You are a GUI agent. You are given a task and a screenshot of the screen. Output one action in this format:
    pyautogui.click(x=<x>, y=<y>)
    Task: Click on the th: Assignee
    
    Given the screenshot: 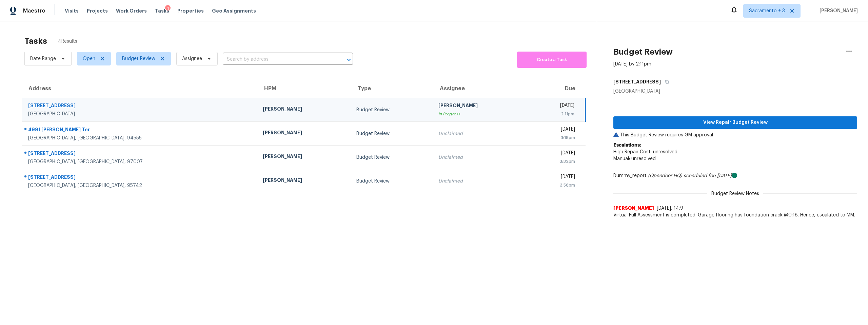 What is the action you would take?
    pyautogui.click(x=480, y=88)
    